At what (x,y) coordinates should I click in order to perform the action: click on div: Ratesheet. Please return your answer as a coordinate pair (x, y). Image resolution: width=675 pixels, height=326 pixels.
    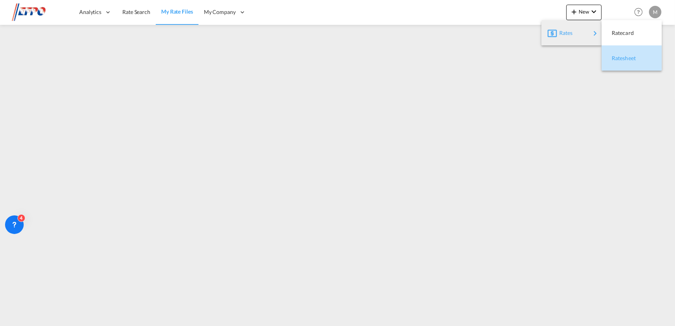
    Looking at the image, I should click on (632, 58).